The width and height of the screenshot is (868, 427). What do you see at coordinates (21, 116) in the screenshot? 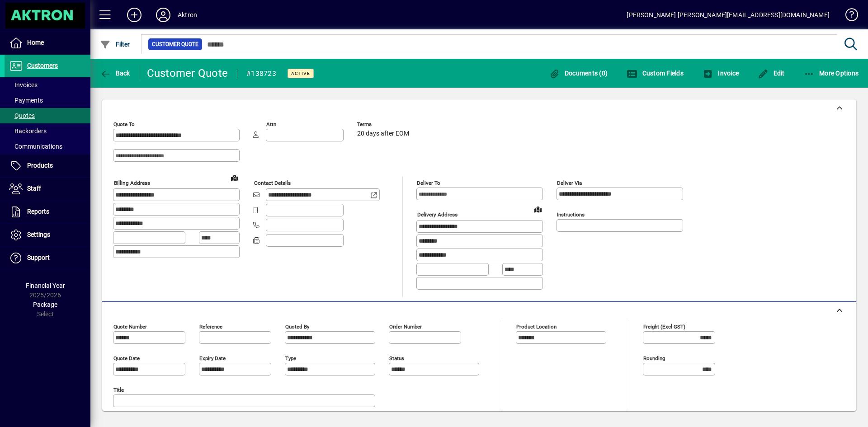
I see `span: Quotes` at bounding box center [21, 116].